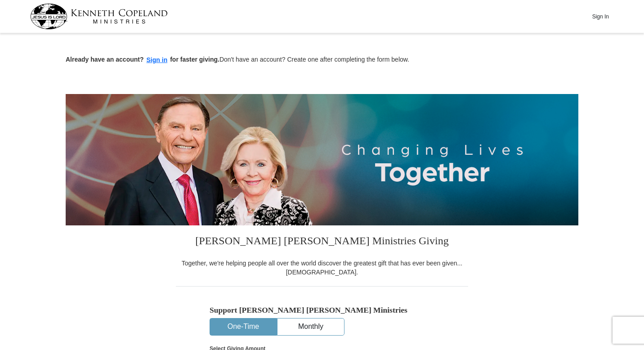  I want to click on button: One-Time, so click(243, 327).